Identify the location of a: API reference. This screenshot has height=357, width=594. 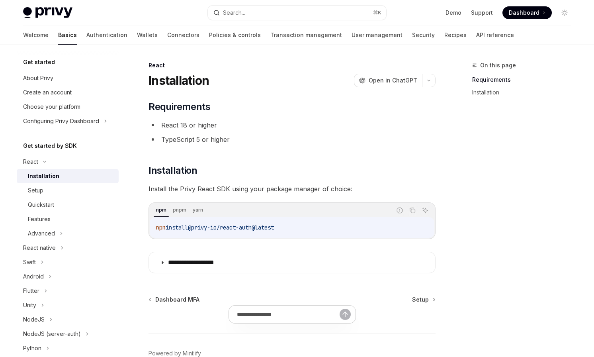
(495, 35).